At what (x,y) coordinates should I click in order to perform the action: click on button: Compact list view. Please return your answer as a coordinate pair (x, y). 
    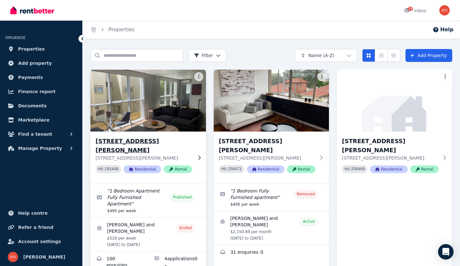
    Looking at the image, I should click on (381, 55).